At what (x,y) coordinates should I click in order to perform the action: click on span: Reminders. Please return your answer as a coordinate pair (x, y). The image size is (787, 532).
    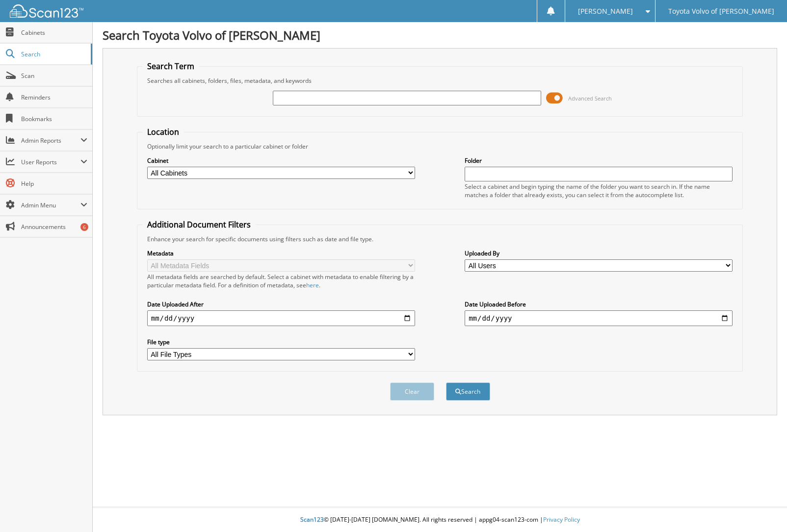
    Looking at the image, I should click on (54, 97).